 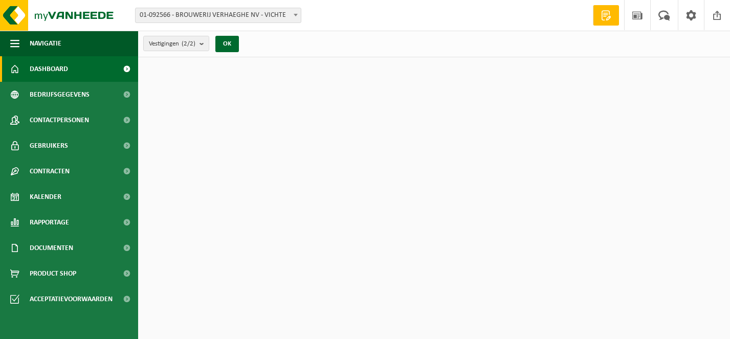 I want to click on span: Gebruikers, so click(x=49, y=146).